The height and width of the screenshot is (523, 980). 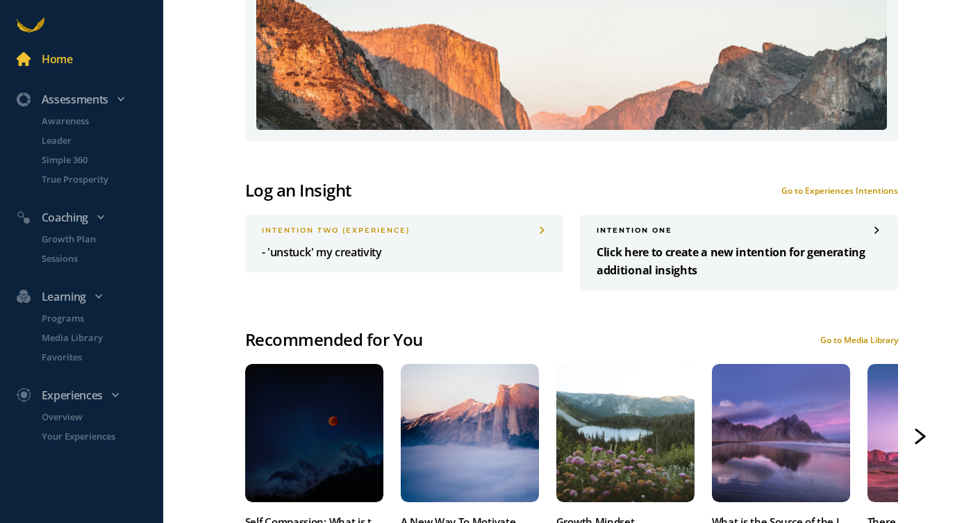 I want to click on a: Favorites, so click(x=94, y=357).